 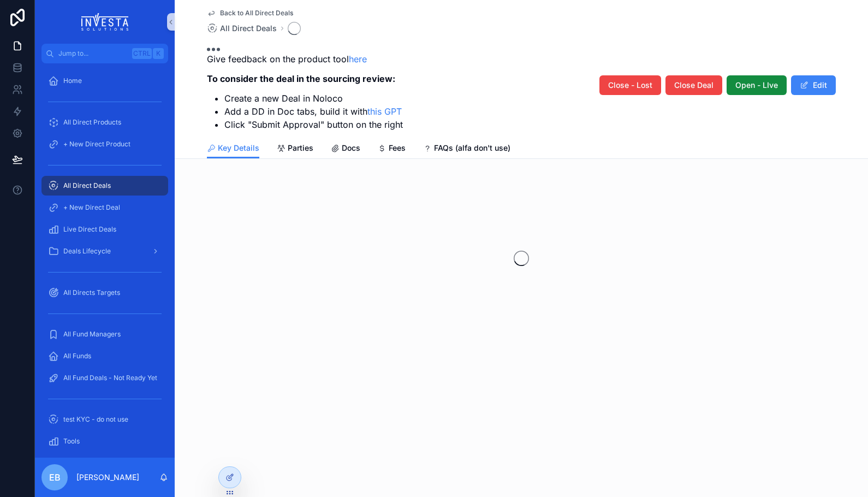 What do you see at coordinates (92, 293) in the screenshot?
I see `span: All Directs Targets` at bounding box center [92, 293].